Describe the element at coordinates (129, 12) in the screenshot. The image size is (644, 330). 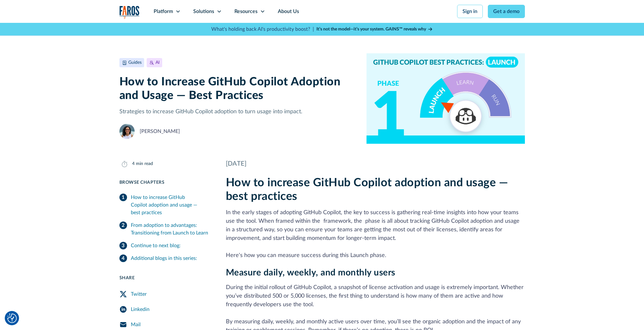
I see `img: Logo of the analytics and reporting company Faros.` at that location.